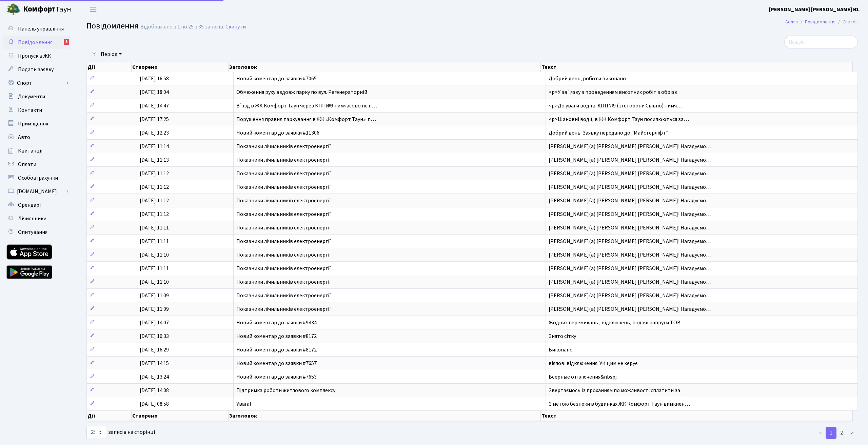 The height and width of the screenshot is (445, 868). What do you see at coordinates (30, 110) in the screenshot?
I see `span: Контакти` at bounding box center [30, 110].